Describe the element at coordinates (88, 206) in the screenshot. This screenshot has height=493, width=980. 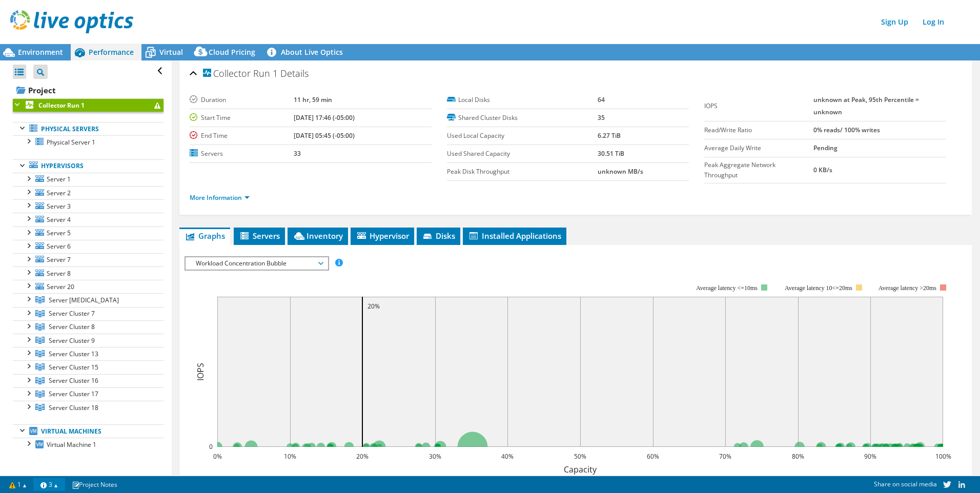
I see `a: Server 3` at that location.